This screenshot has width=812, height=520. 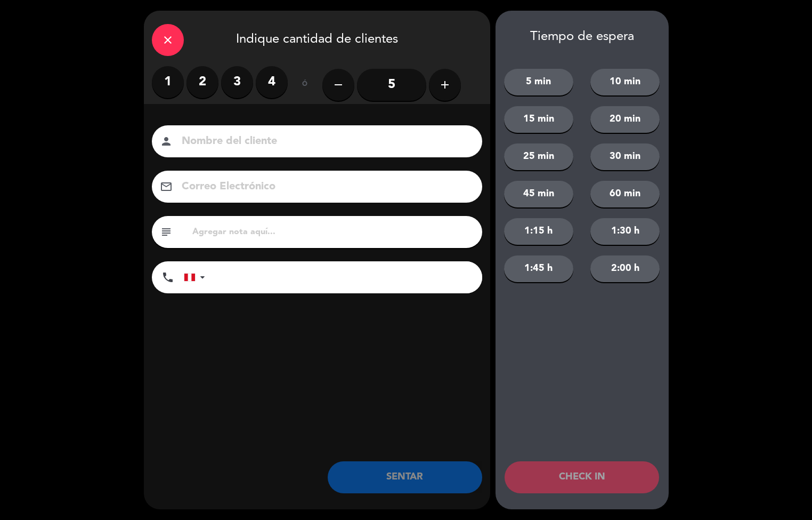 What do you see at coordinates (445, 85) in the screenshot?
I see `i: add` at bounding box center [445, 85].